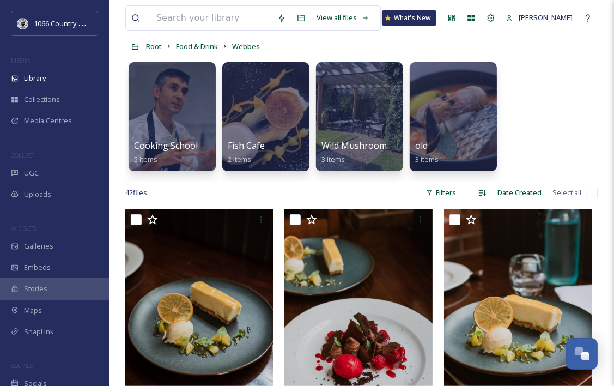 Image resolution: width=614 pixels, height=386 pixels. What do you see at coordinates (354, 152) in the screenshot?
I see `a: Wild Mushroom3 items` at bounding box center [354, 152].